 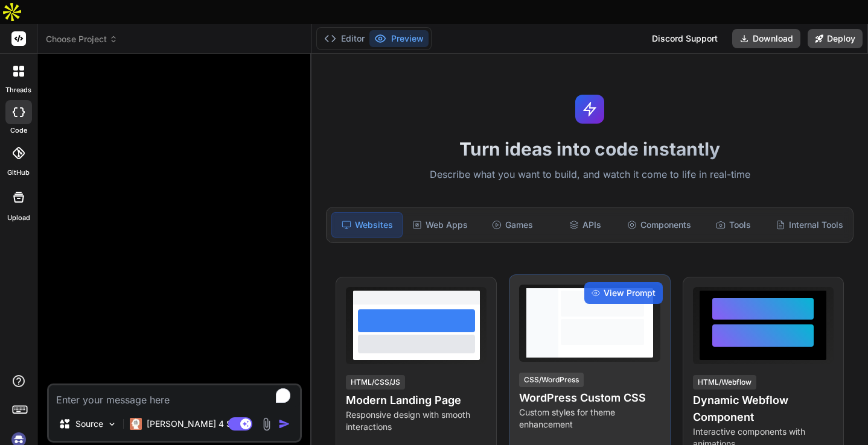 What do you see at coordinates (551, 380) in the screenshot?
I see `div: CSS/WordPress` at bounding box center [551, 380].